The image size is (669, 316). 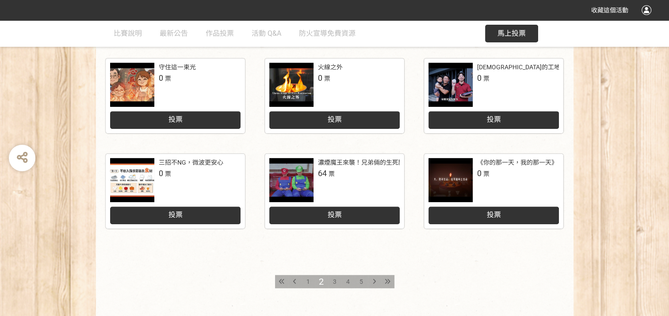 I want to click on a: 活動 Q&A, so click(x=266, y=34).